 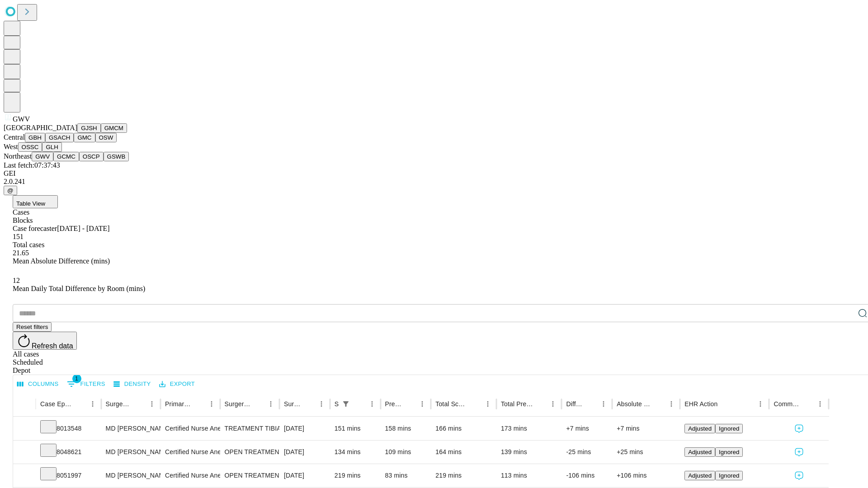 I want to click on div: Surgery Date, so click(x=292, y=404).